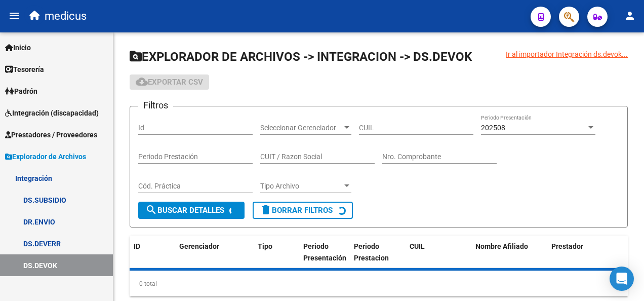 Image resolution: width=644 pixels, height=301 pixels. What do you see at coordinates (296, 210) in the screenshot?
I see `span: Borrar Filtros` at bounding box center [296, 210].